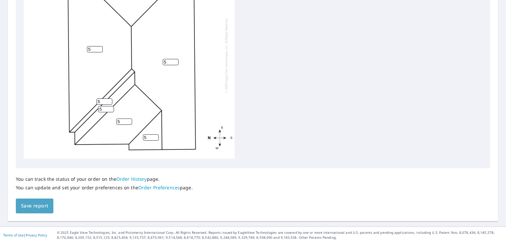  Describe the element at coordinates (35, 206) in the screenshot. I see `button: Save report` at that location.